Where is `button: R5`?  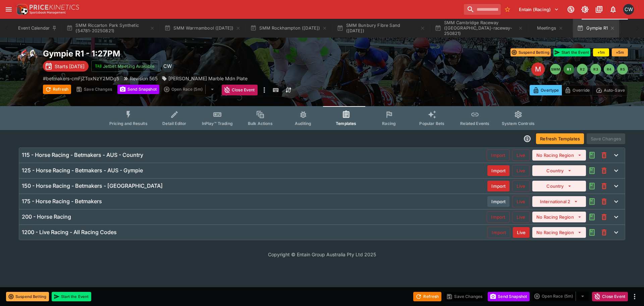
button: R5 is located at coordinates (622, 69).